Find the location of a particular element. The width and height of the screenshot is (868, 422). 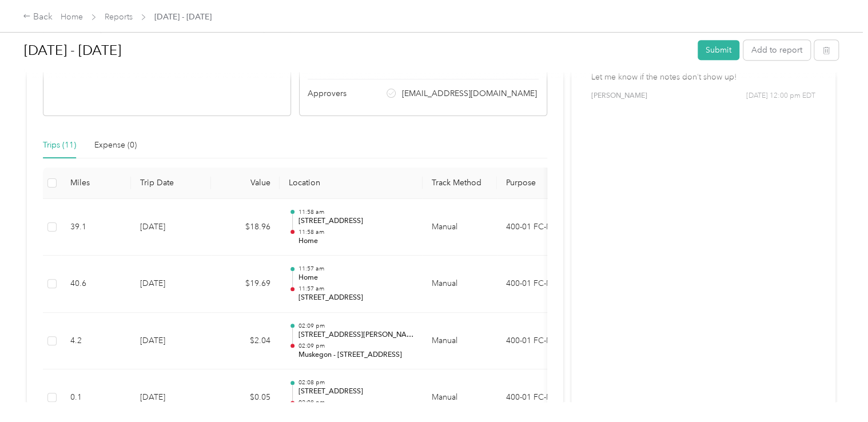

th: Value is located at coordinates (245, 183).